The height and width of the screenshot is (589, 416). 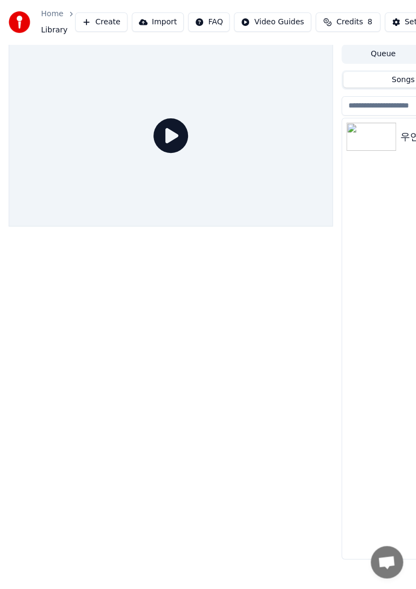 What do you see at coordinates (101, 22) in the screenshot?
I see `button: Create` at bounding box center [101, 22].